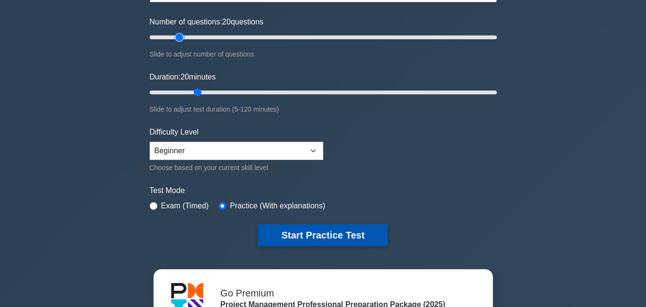 The width and height of the screenshot is (646, 307). What do you see at coordinates (207, 22) in the screenshot?
I see `label: Number of questions: questions` at bounding box center [207, 22].